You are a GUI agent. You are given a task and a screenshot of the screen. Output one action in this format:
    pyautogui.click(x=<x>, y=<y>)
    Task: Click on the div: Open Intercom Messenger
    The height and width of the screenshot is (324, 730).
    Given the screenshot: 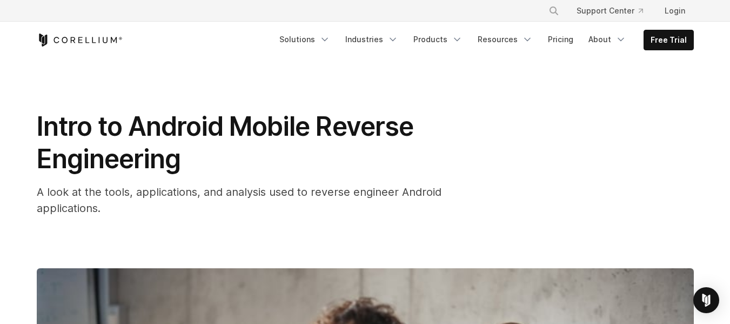 What is the action you would take?
    pyautogui.click(x=706, y=300)
    